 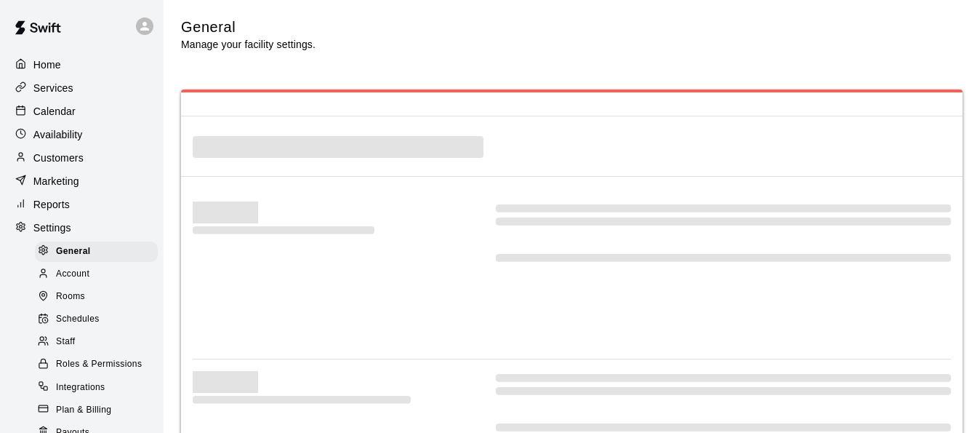 I want to click on div: Integrations, so click(x=96, y=388).